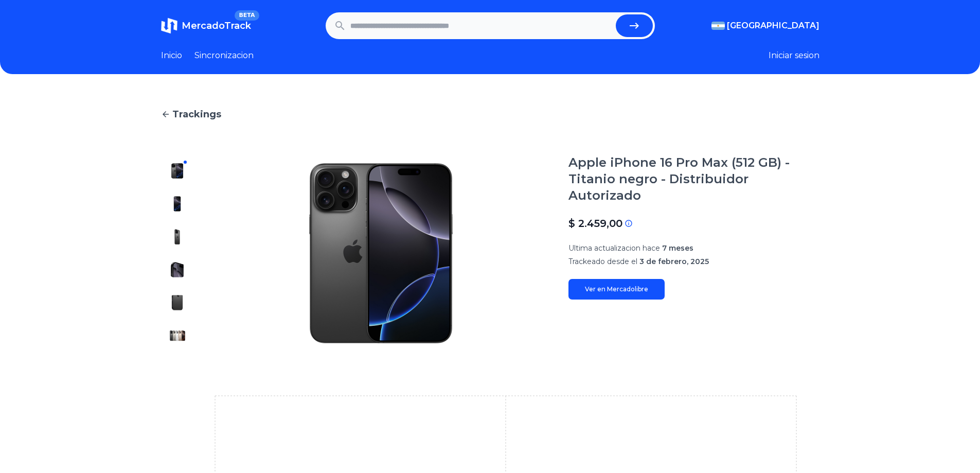 The width and height of the screenshot is (980, 473). What do you see at coordinates (196, 114) in the screenshot?
I see `span: Trackings` at bounding box center [196, 114].